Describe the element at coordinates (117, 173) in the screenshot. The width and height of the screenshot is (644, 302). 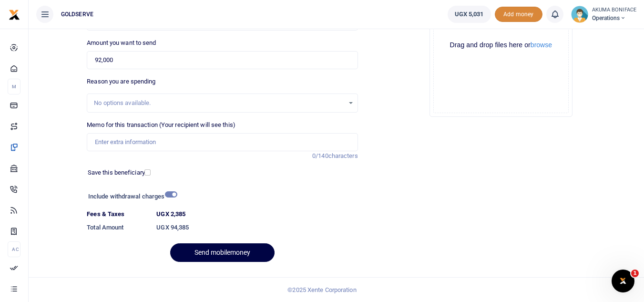
I see `label: Save this beneficiary` at that location.